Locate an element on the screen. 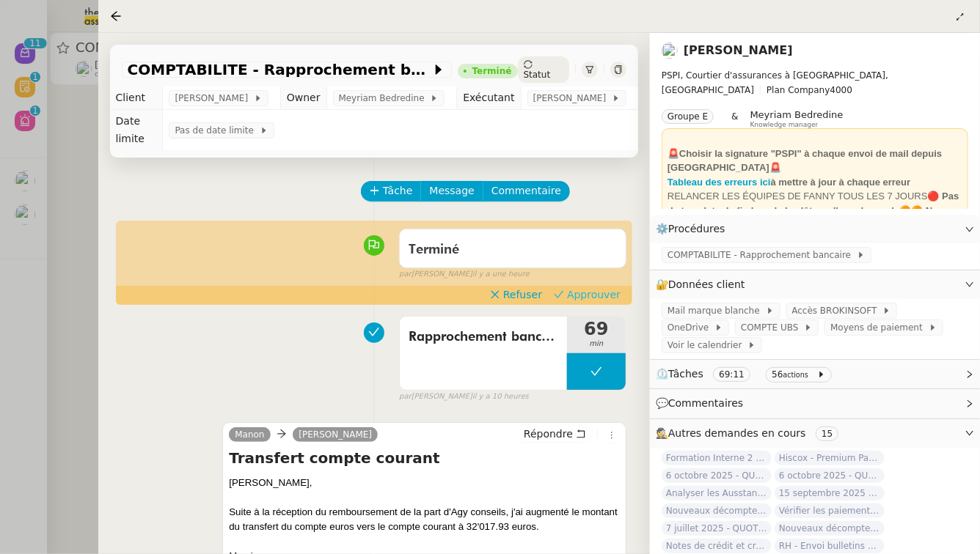  td: Date limite is located at coordinates (137, 130).